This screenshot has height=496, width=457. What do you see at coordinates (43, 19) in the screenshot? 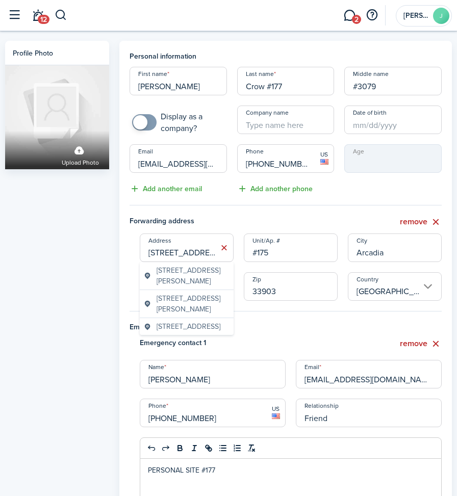
I see `span: 12` at bounding box center [43, 19].